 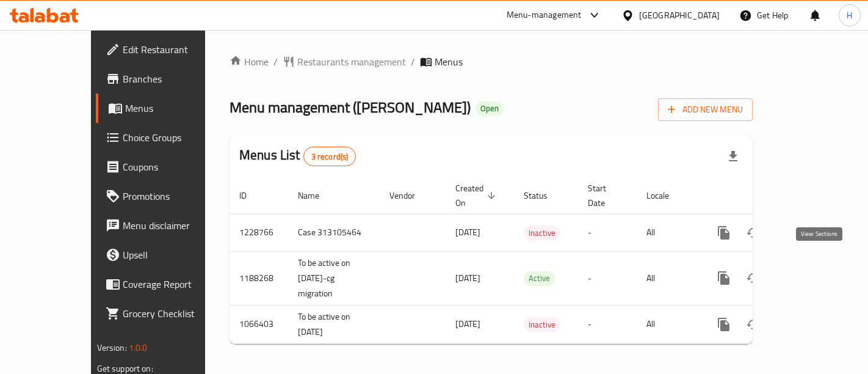 What do you see at coordinates (174, 196) in the screenshot?
I see `span: Promotions` at bounding box center [174, 196].